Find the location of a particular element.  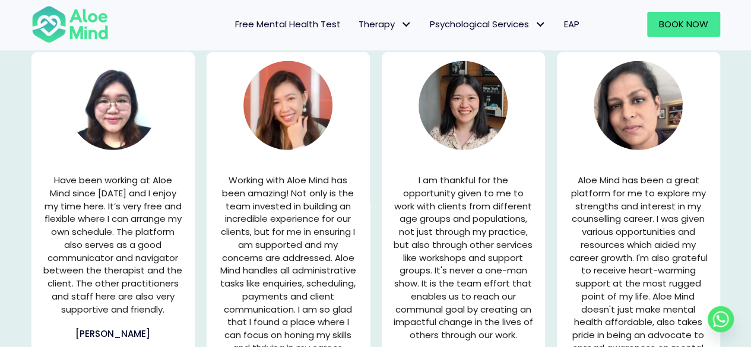

span: EAP is located at coordinates (572, 24).